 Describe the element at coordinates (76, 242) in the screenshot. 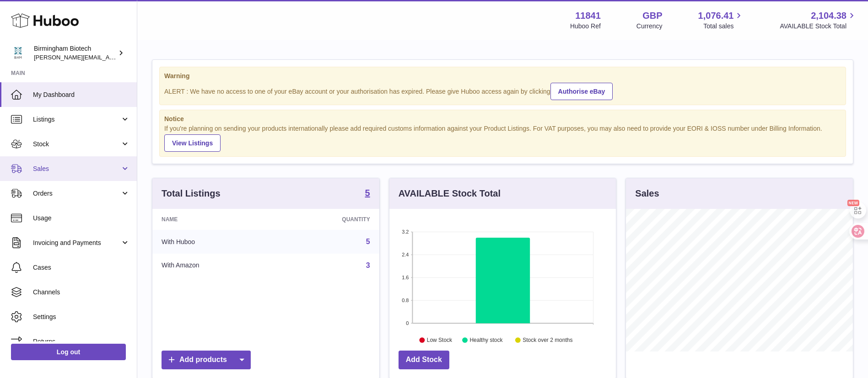

I see `span: Invoicing and Payments` at that location.